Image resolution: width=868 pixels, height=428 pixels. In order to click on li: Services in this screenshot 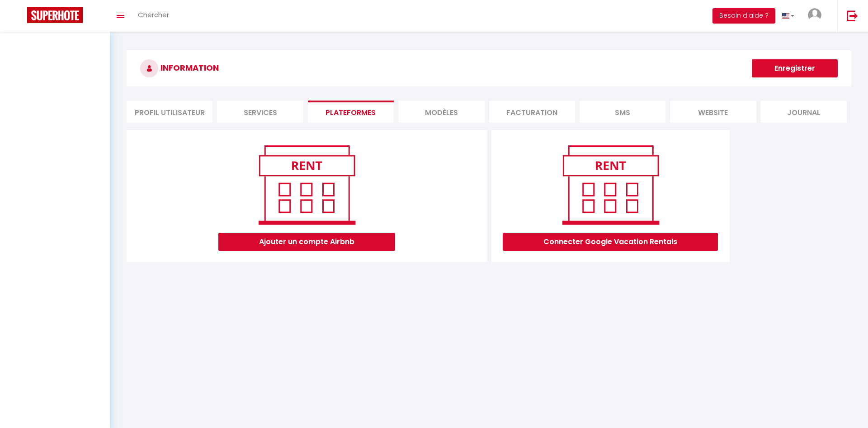, I will do `click(260, 111)`.